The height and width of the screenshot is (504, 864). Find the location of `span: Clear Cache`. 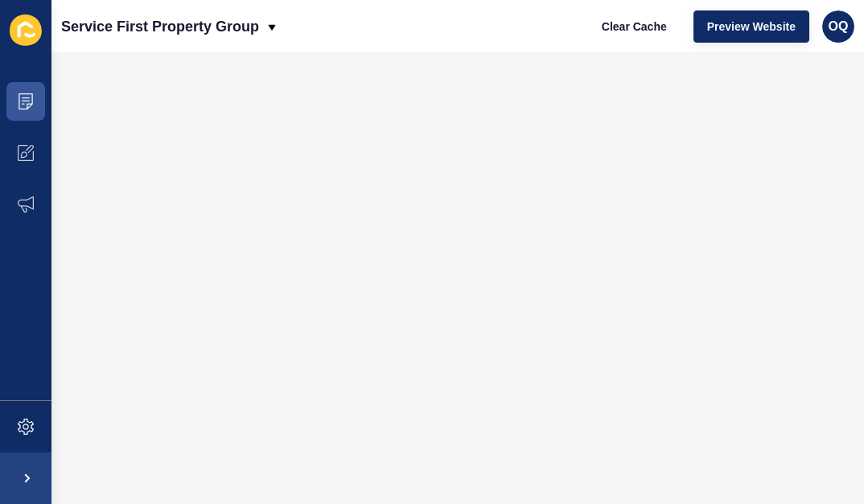

span: Clear Cache is located at coordinates (634, 27).